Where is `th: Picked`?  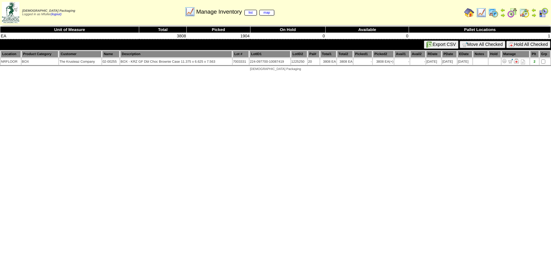
th: Picked is located at coordinates (218, 30).